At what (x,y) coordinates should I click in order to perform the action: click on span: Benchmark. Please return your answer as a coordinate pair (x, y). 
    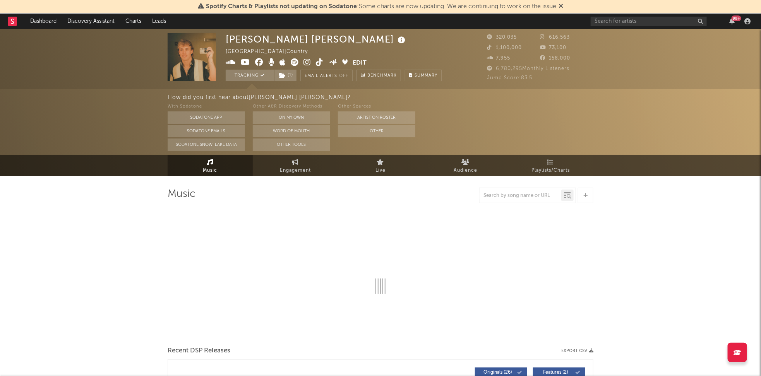
    Looking at the image, I should click on (382, 76).